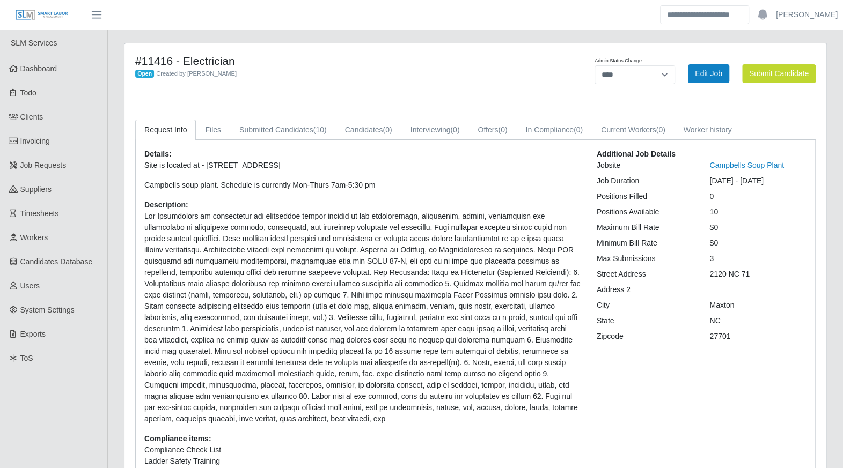 The width and height of the screenshot is (843, 468). Describe the element at coordinates (28, 93) in the screenshot. I see `span: Todo` at that location.